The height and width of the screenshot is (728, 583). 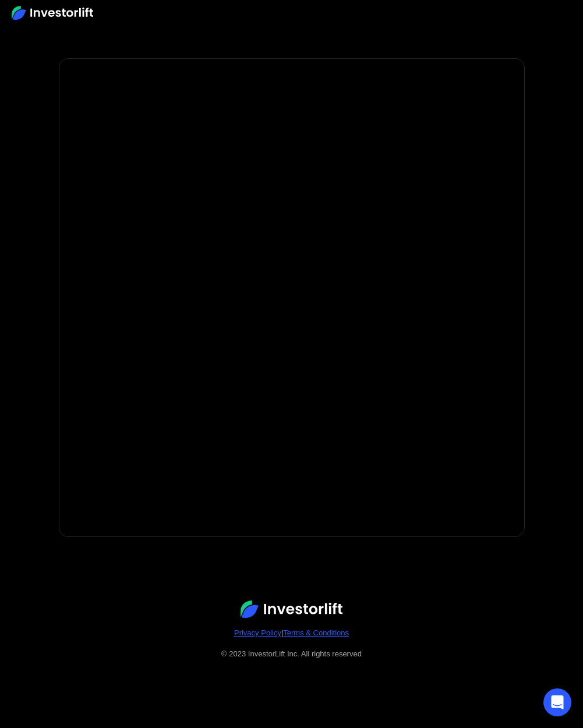 What do you see at coordinates (257, 633) in the screenshot?
I see `a: Privacy Policy` at bounding box center [257, 633].